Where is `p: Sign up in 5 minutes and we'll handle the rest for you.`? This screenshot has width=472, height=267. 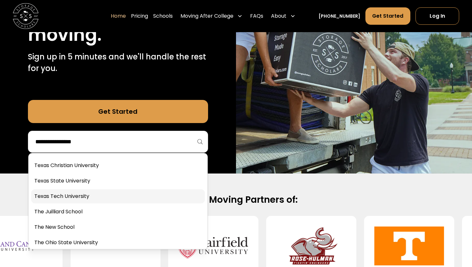 p: Sign up in 5 minutes and we'll handle the rest for you. is located at coordinates (118, 63).